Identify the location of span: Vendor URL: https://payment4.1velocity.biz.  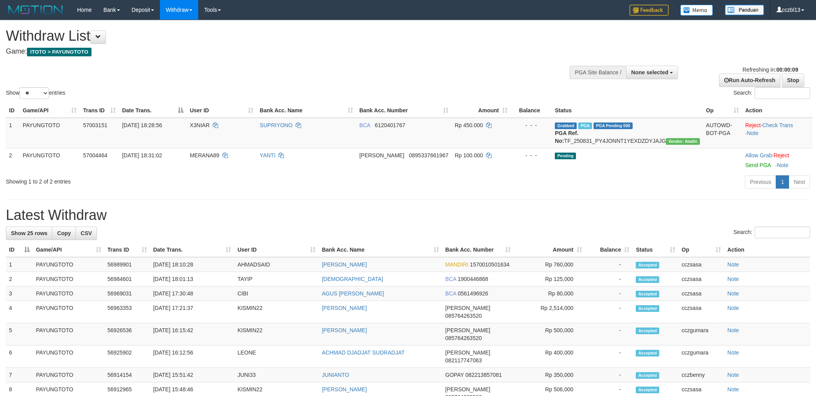
(683, 141).